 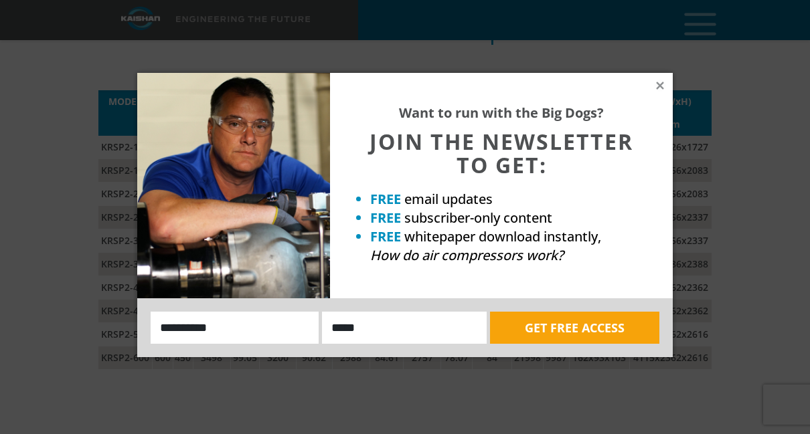 What do you see at coordinates (574, 328) in the screenshot?
I see `button: GET FREE ACCESS` at bounding box center [574, 328].